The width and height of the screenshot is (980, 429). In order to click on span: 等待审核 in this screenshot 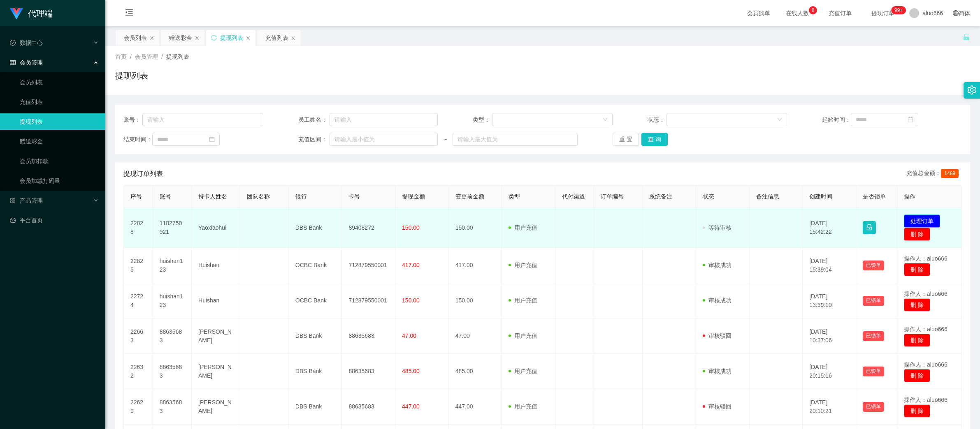, I will do `click(717, 228)`.